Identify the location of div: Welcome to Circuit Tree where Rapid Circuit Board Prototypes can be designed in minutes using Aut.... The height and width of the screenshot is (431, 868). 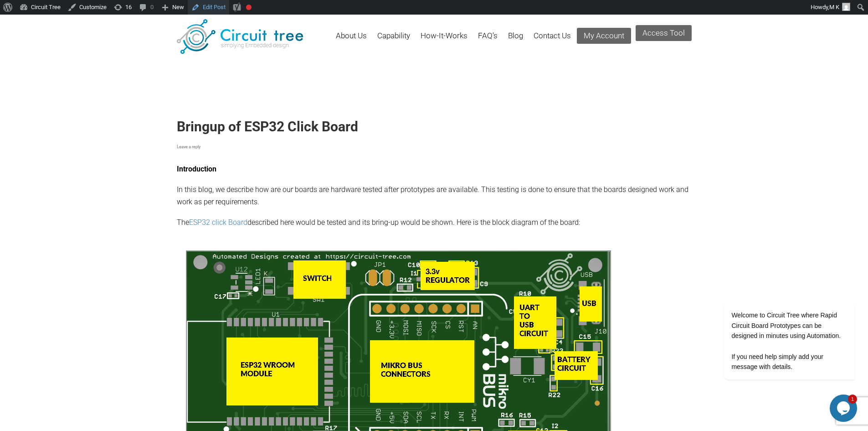
(83, 120).